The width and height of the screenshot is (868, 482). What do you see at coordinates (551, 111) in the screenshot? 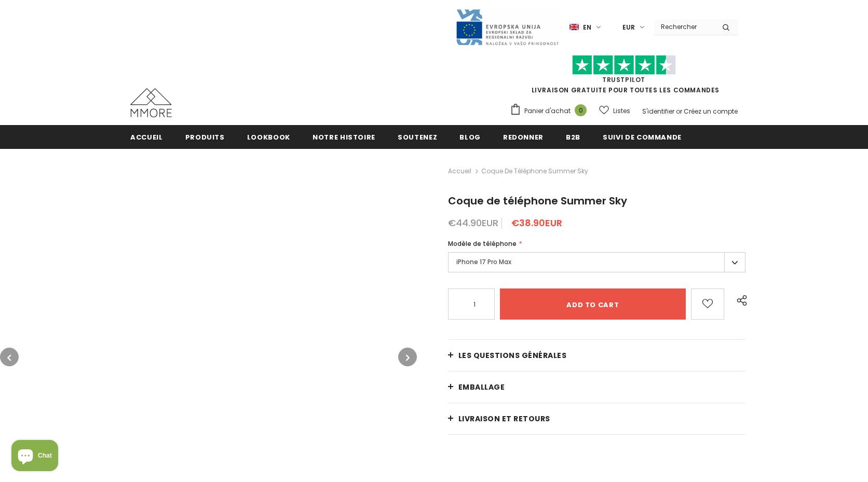
I see `a: Panier d'achat 0` at bounding box center [551, 111].